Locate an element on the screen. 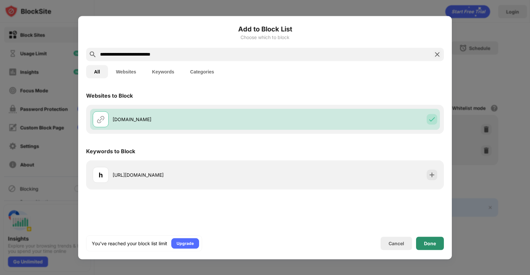 The height and width of the screenshot is (275, 530). div: Upgrade is located at coordinates (185, 243).